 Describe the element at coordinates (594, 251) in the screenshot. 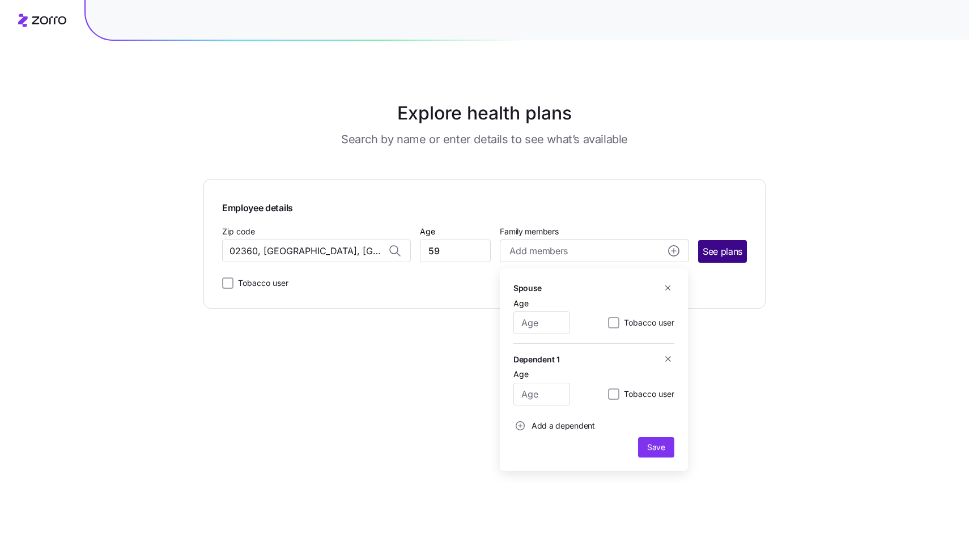

I see `button: Add membersadd icon` at that location.